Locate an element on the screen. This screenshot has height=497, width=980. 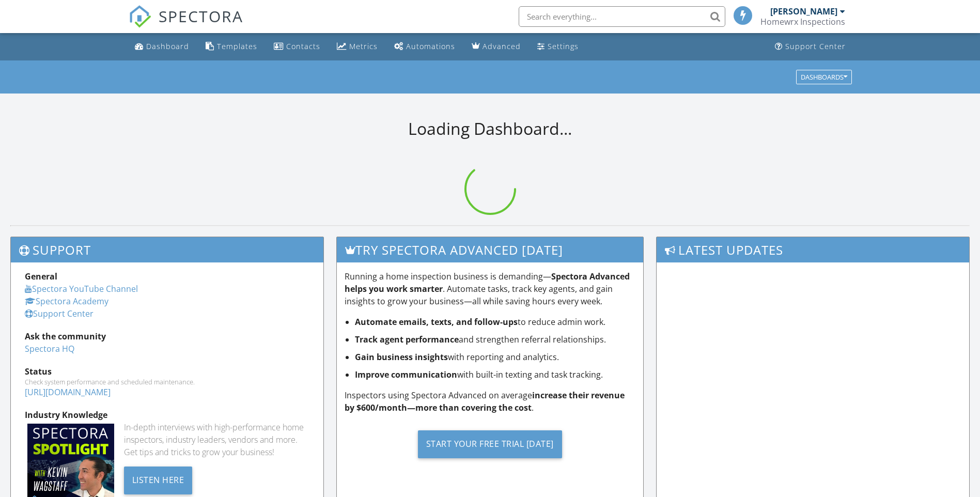
a: Metrics is located at coordinates (357, 47).